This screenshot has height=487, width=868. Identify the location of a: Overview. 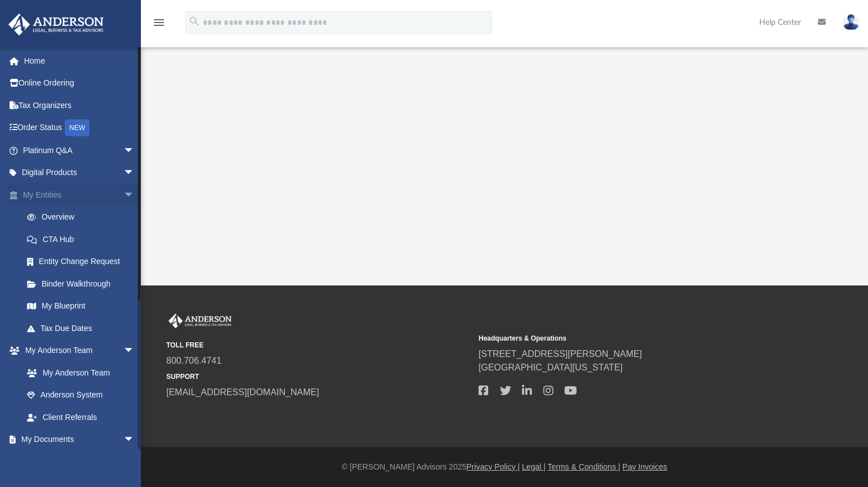
(83, 217).